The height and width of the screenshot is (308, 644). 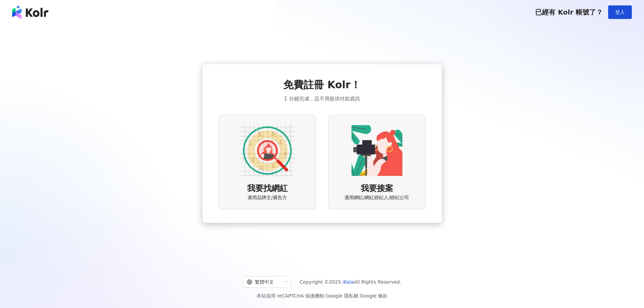 I want to click on button: 登入, so click(x=620, y=12).